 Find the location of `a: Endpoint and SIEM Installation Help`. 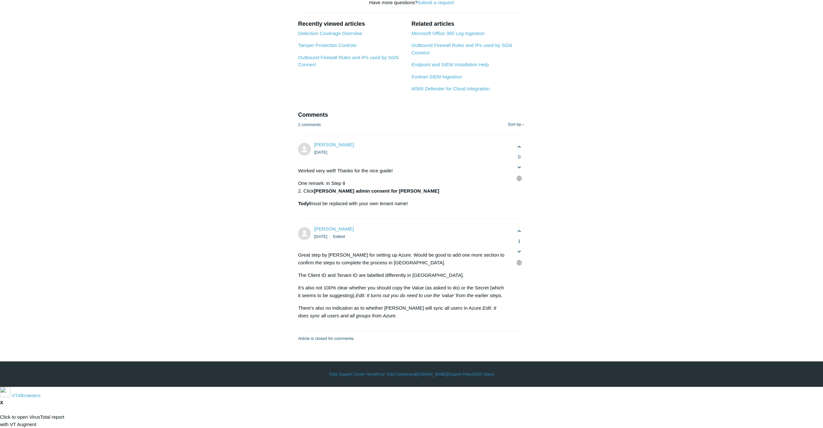

a: Endpoint and SIEM Installation Help is located at coordinates (450, 64).